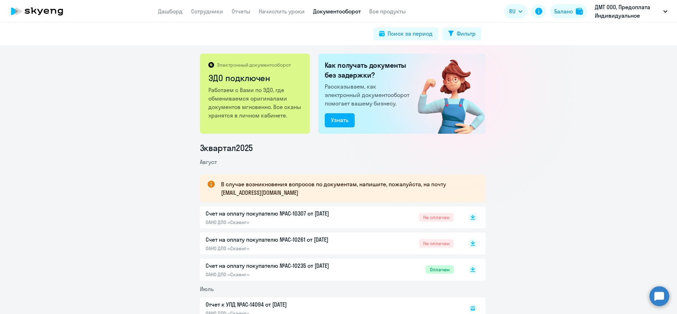 The height and width of the screenshot is (314, 677). Describe the element at coordinates (579, 11) in the screenshot. I see `img: balance` at that location.